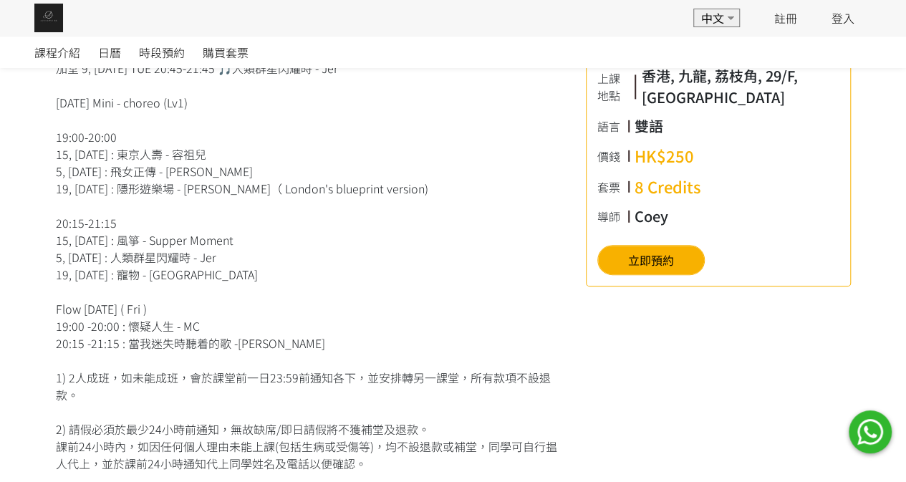 This screenshot has height=482, width=906. I want to click on div: 套票, so click(613, 187).